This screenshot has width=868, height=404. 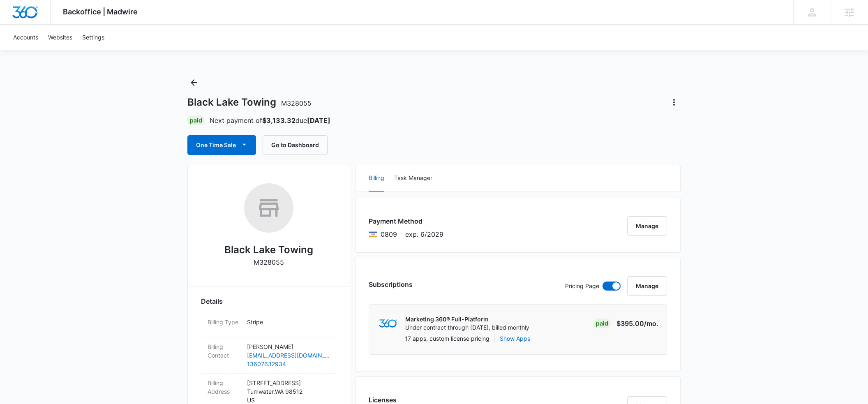 What do you see at coordinates (224, 387) in the screenshot?
I see `dt: Billing Address` at bounding box center [224, 387].